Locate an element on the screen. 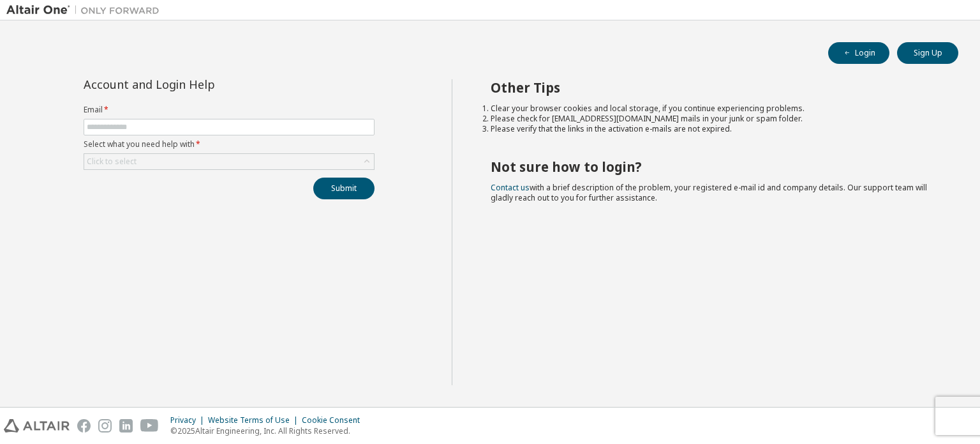  img: facebook.svg is located at coordinates (84, 425).